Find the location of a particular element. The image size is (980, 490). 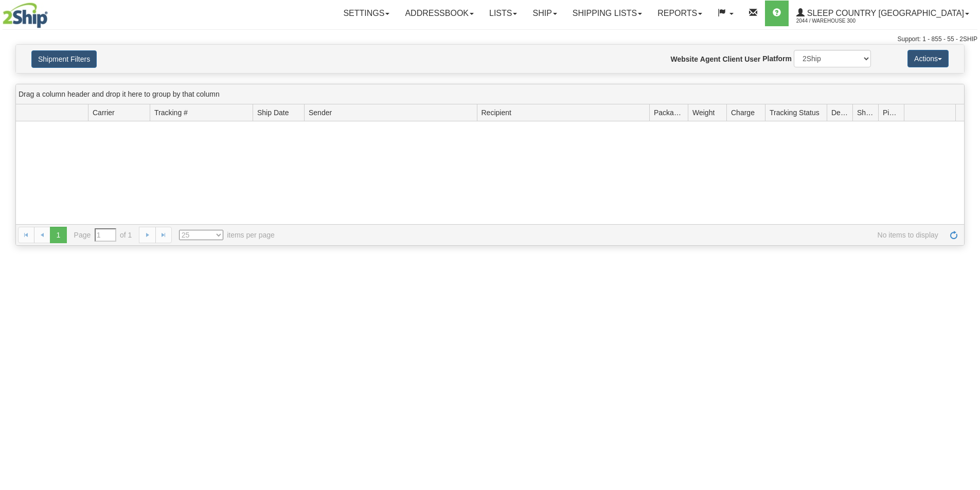

a: Ship is located at coordinates (544, 13).